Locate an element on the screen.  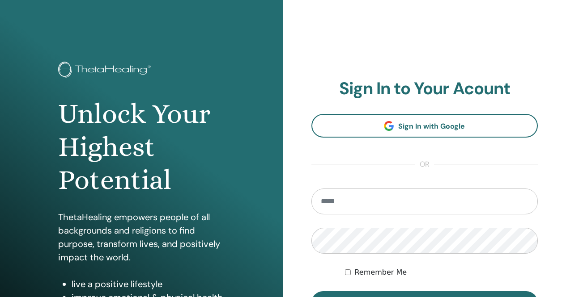
p: ThetaHealing empowers people of all backgrounds and religions to find purpose, transform lives, a... is located at coordinates (141, 237).